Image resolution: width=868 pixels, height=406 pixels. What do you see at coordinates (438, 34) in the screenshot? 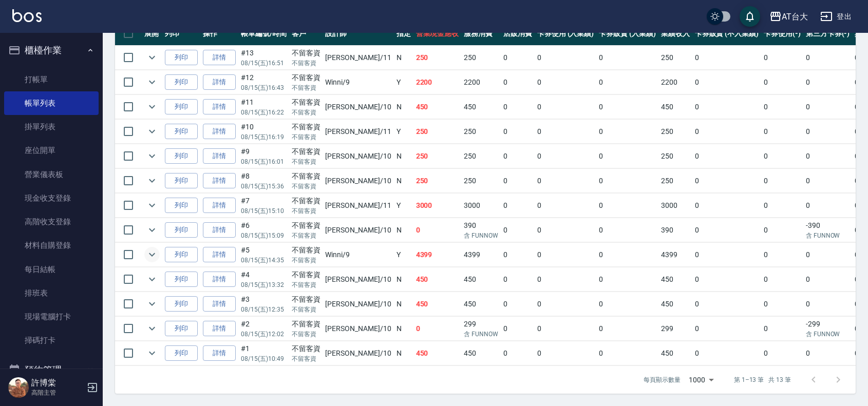
I see `th: 營業現金應收` at bounding box center [438, 34].